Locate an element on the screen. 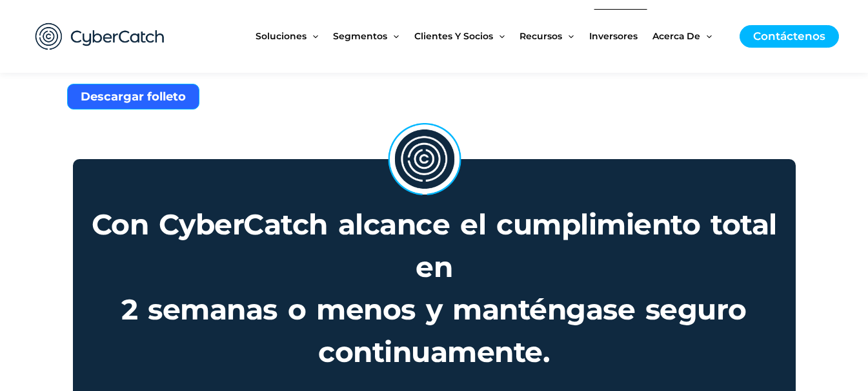  font: Acerca de is located at coordinates (676, 37).